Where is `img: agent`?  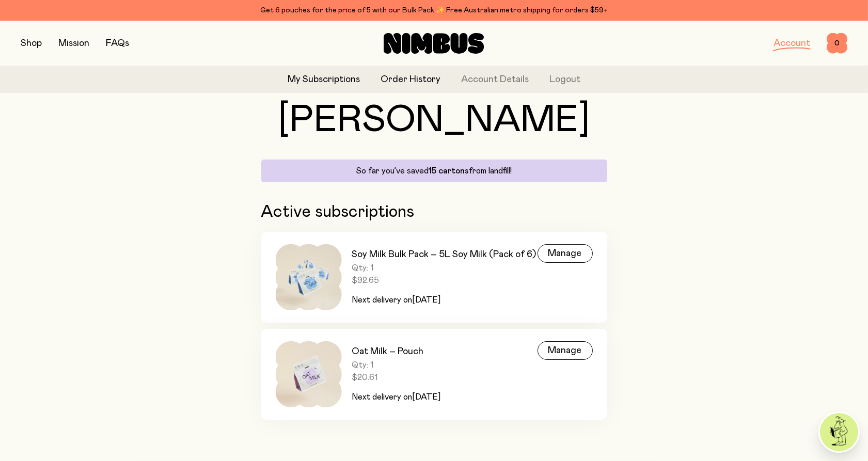
img: agent is located at coordinates (839, 432).